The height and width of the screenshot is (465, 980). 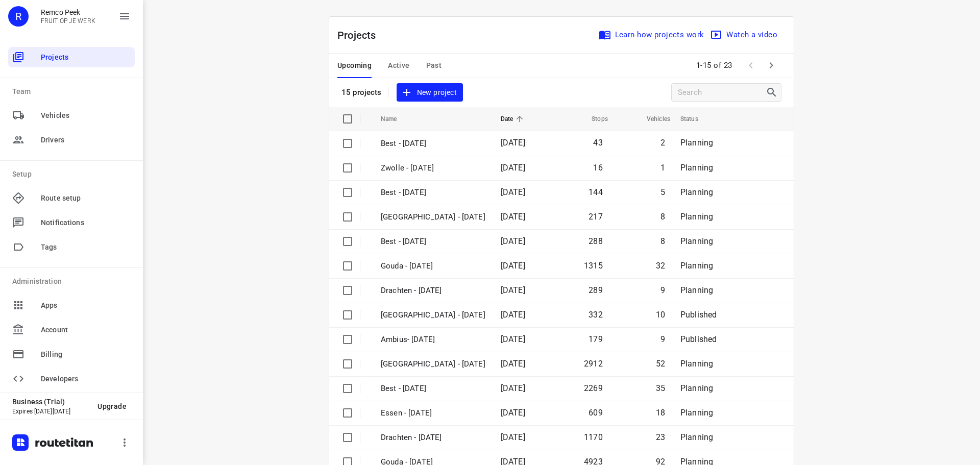 I want to click on div: Vehicles, so click(x=72, y=115).